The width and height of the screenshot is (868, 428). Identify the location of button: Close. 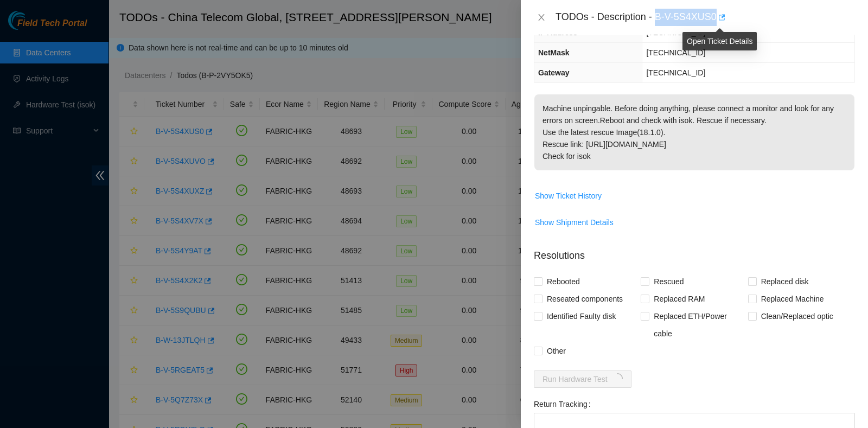
(542, 18).